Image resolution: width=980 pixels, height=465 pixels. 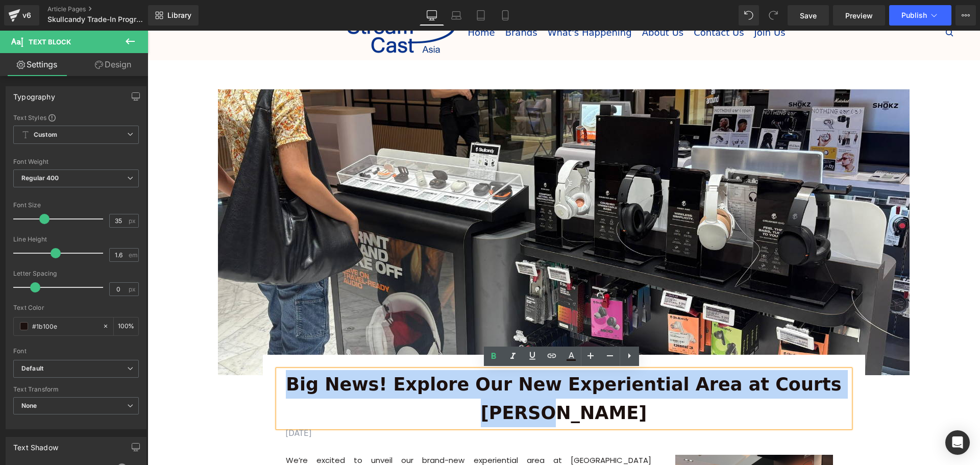 What do you see at coordinates (132, 255) in the screenshot?
I see `span: em` at bounding box center [132, 255].